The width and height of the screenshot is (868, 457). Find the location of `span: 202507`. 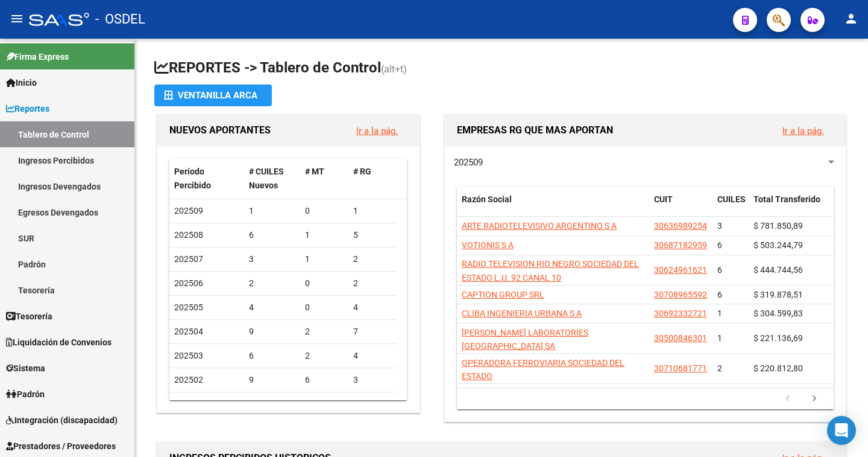

span: 202507 is located at coordinates (189, 259).